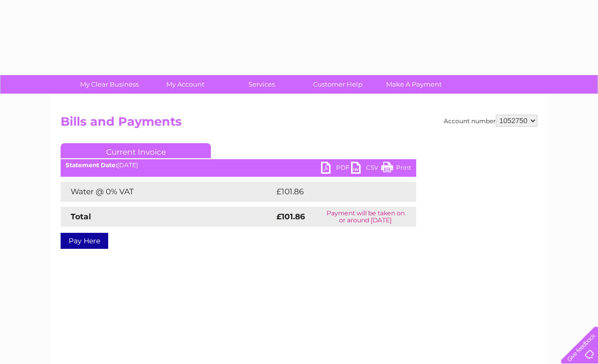  What do you see at coordinates (291, 217) in the screenshot?
I see `strong: £101.86` at bounding box center [291, 217].